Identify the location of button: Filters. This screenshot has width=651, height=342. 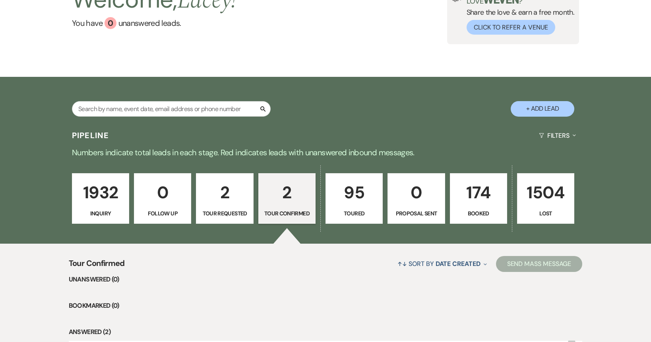
(557, 135).